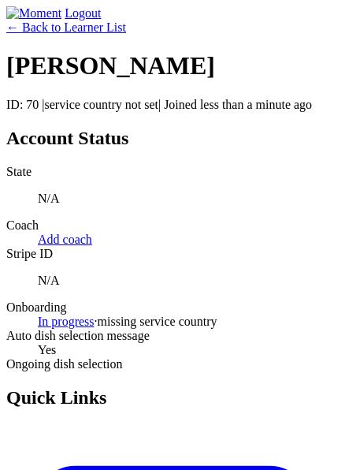 This screenshot has width=345, height=470. Describe the element at coordinates (34, 13) in the screenshot. I see `img: Moment` at that location.